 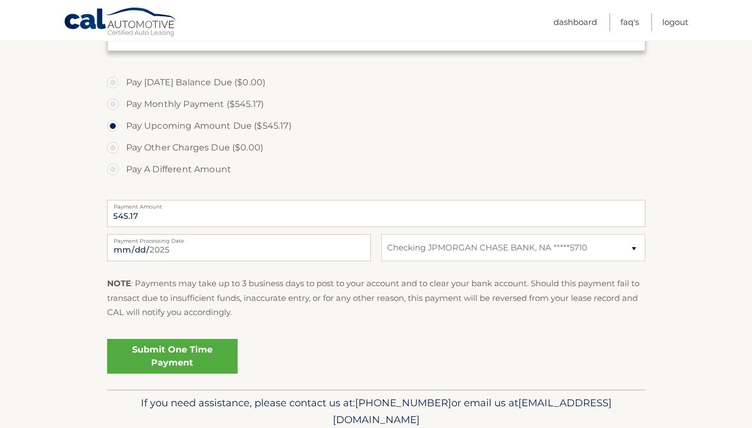 I want to click on a: Submit One Time Payment, so click(x=172, y=357).